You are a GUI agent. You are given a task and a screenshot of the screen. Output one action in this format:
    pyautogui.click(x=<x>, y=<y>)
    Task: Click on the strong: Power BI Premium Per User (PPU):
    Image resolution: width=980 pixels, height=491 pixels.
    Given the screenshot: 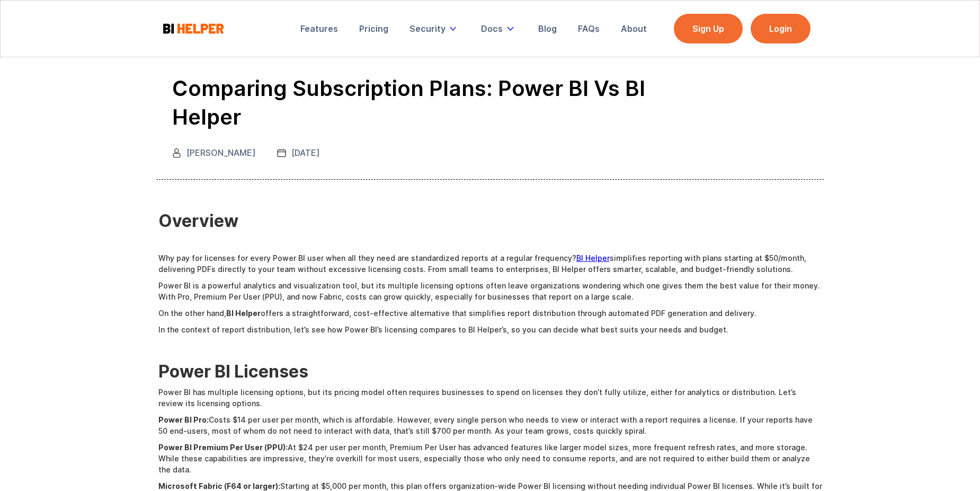 What is the action you would take?
    pyautogui.click(x=223, y=447)
    